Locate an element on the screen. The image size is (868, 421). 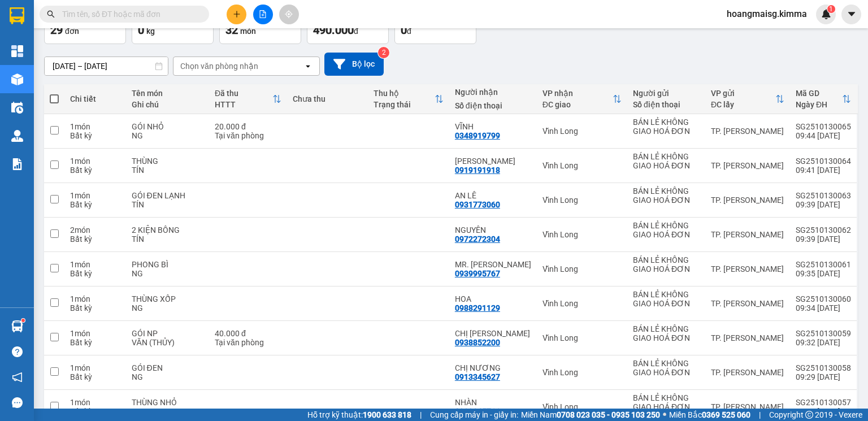
div: SG2510130060 is located at coordinates (823, 299).